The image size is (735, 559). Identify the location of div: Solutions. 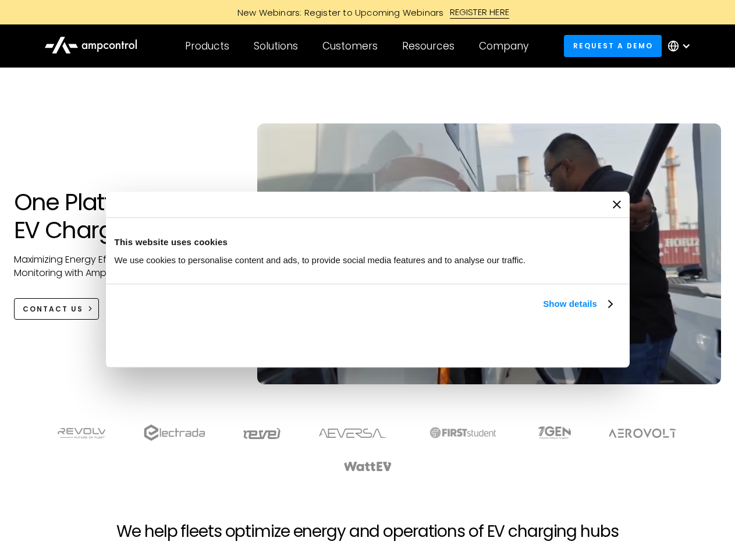
(276, 46).